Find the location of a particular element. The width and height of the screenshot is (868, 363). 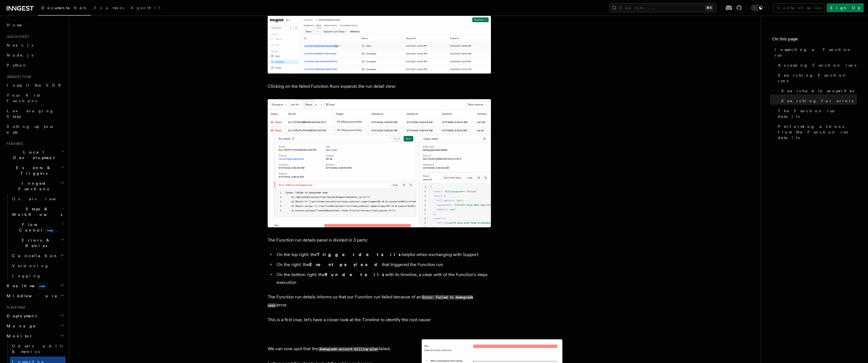

span: Logging is located at coordinates (26, 276).